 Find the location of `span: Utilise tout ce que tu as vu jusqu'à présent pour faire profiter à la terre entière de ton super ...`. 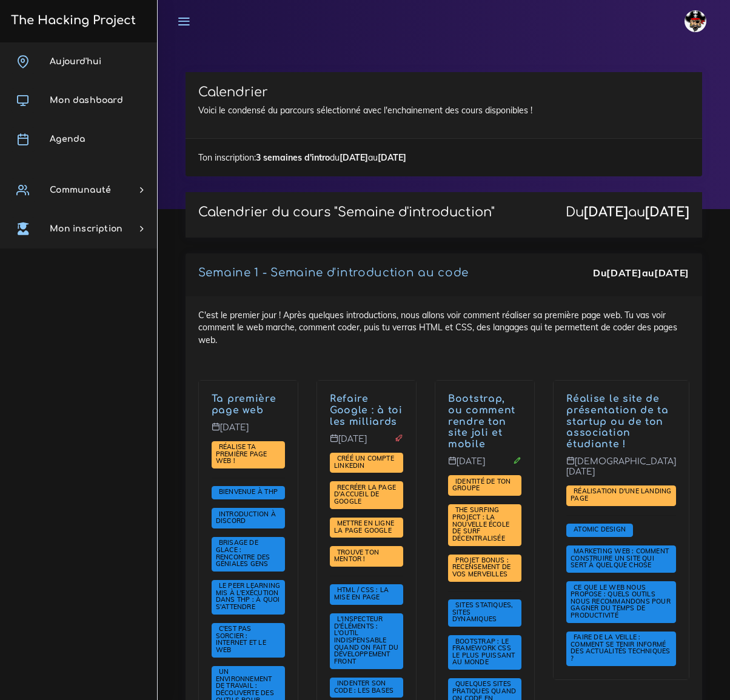

span: Utilise tout ce que tu as vu jusqu'à présent pour faire profiter à la terre entière de ton super ... is located at coordinates (366, 527).